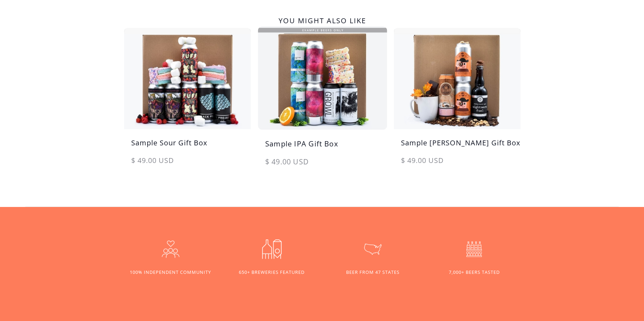  I want to click on h5: Sample Sour Gift Box, so click(187, 147).